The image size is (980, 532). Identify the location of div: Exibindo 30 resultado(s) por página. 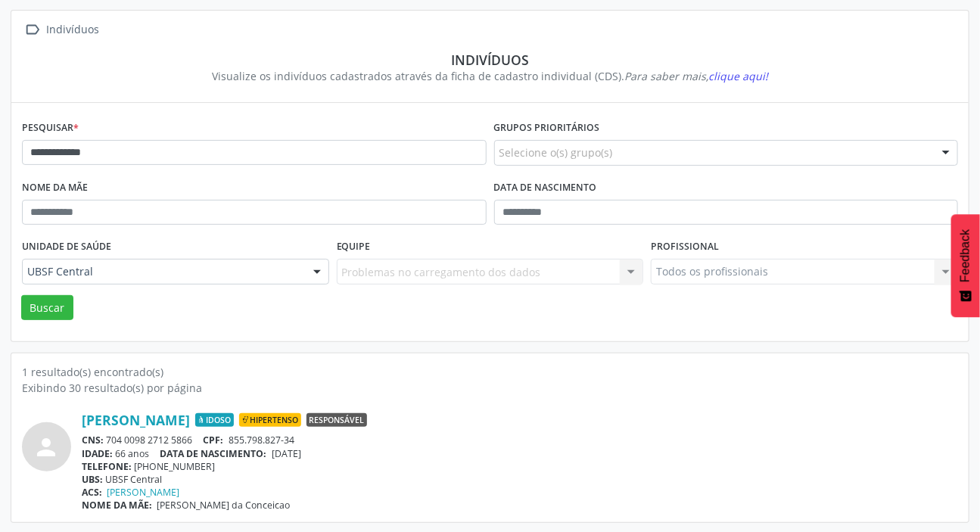
(489, 388).